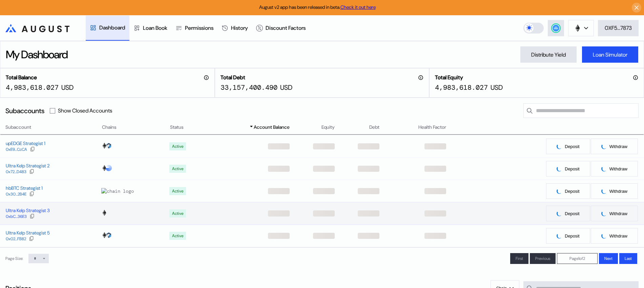 The image size is (644, 288). Describe the element at coordinates (18, 127) in the screenshot. I see `span: Subaccount` at that location.